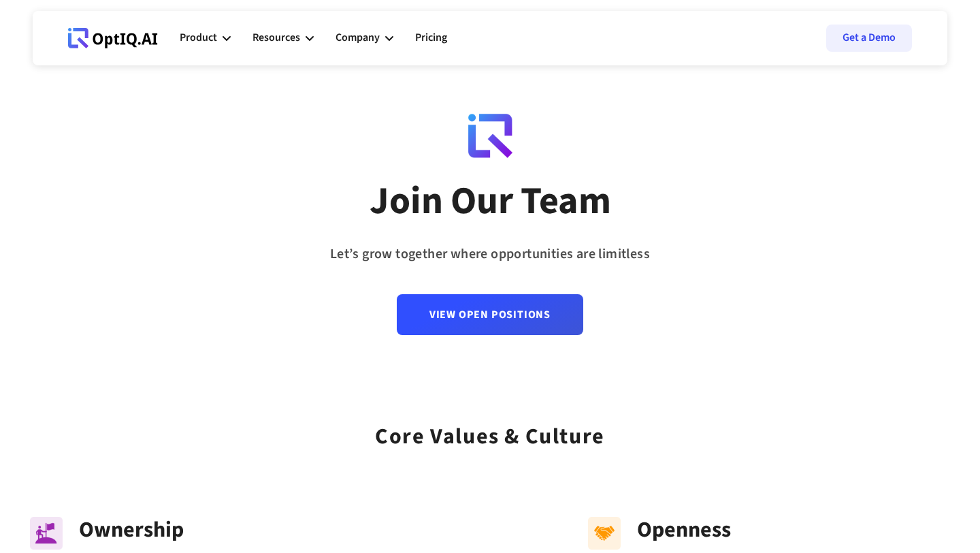  I want to click on a: View Open Positions, so click(490, 314).